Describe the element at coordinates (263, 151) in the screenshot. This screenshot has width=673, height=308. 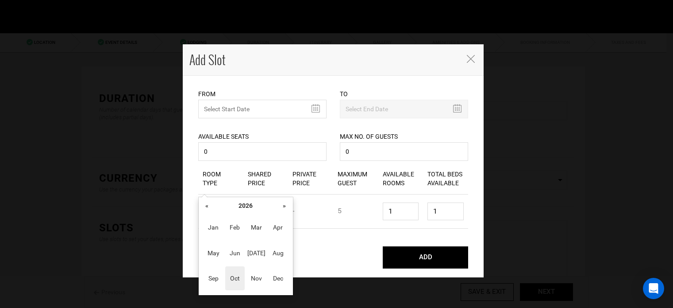
I see `input: Available Seats` at that location.